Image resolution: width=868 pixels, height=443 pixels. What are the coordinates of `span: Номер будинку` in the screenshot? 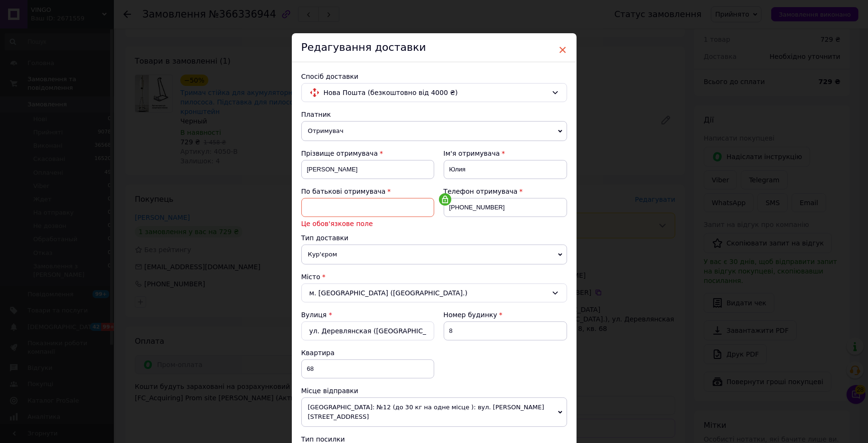 It's located at (471, 315).